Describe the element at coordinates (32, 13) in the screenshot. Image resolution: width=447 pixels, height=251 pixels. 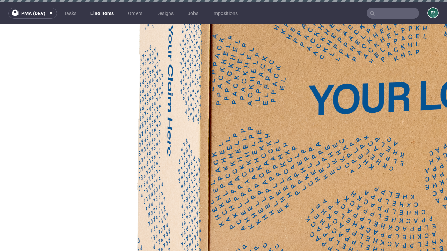
I see `button: pma (dev)` at that location.